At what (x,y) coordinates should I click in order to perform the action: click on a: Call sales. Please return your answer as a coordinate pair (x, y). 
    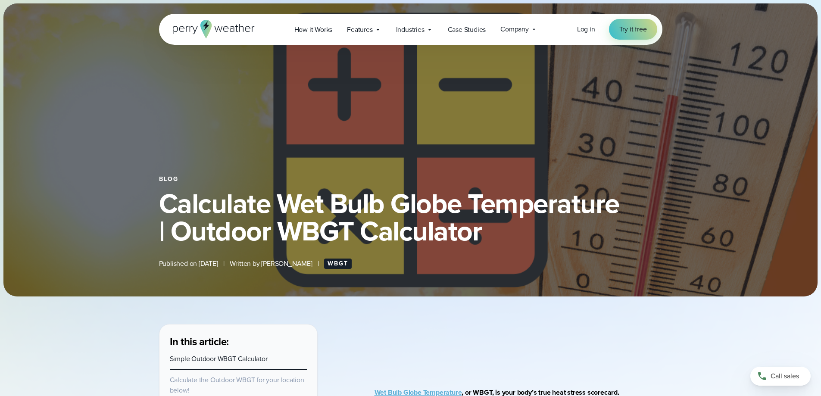
    Looking at the image, I should click on (781, 376).